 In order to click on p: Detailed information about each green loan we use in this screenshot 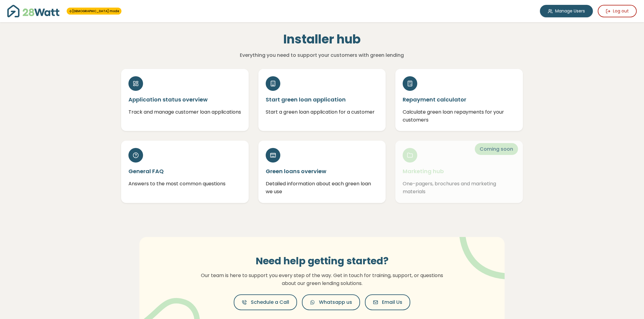, I will do `click(322, 187)`.